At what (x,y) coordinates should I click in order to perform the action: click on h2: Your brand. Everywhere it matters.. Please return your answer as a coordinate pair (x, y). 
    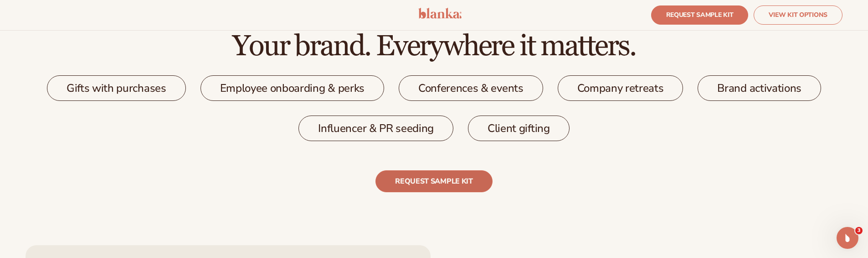
    Looking at the image, I should click on (434, 46).